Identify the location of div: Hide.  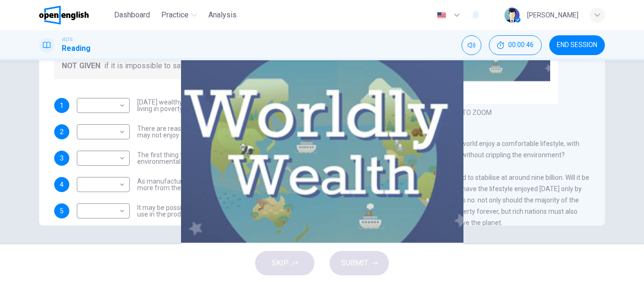
(515, 45).